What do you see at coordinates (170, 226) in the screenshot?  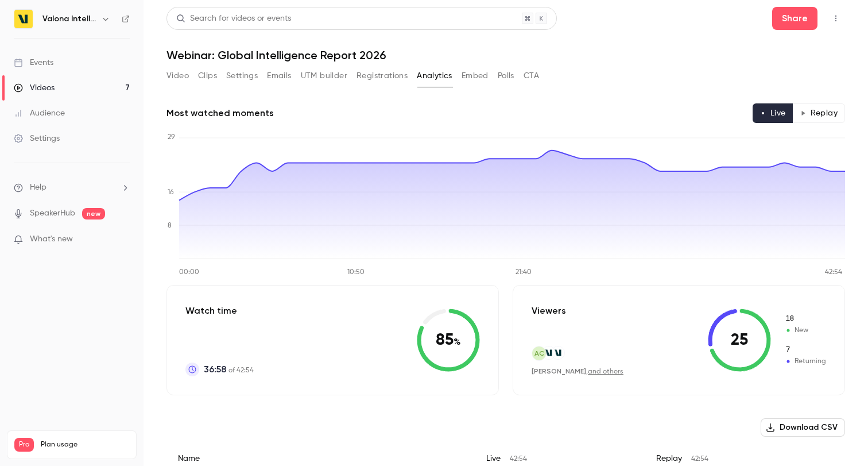 I see `tspan: 8` at bounding box center [170, 226].